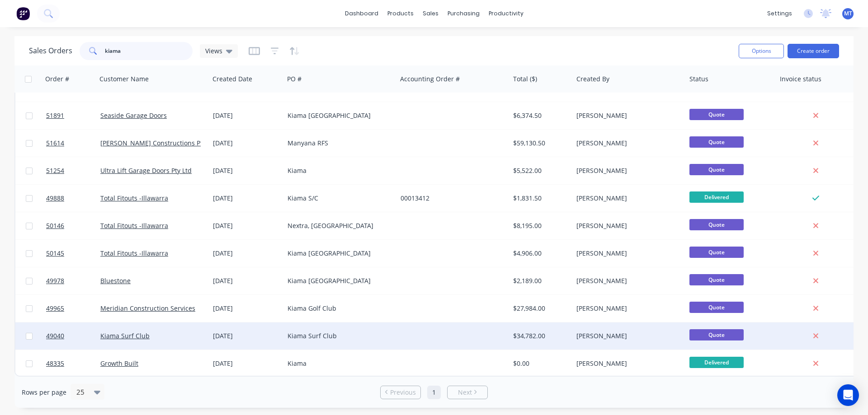 The width and height of the screenshot is (868, 415). What do you see at coordinates (73, 364) in the screenshot?
I see `a: 48335` at bounding box center [73, 364].